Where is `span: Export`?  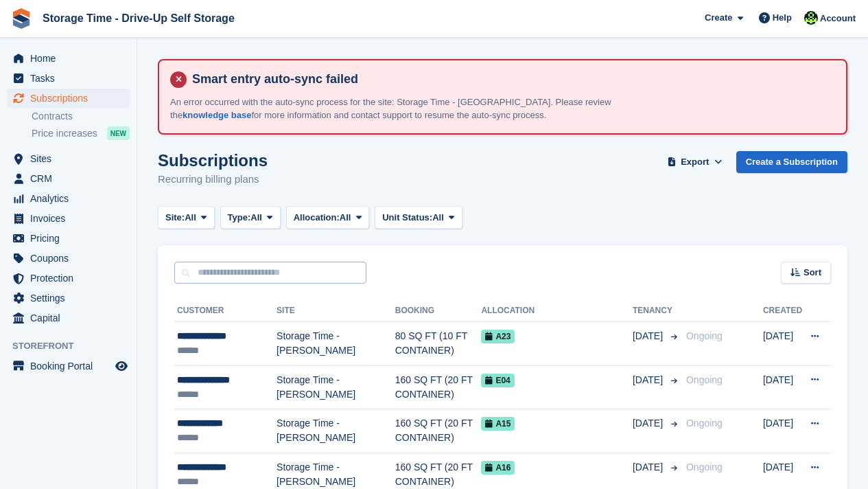 span: Export is located at coordinates (694, 162).